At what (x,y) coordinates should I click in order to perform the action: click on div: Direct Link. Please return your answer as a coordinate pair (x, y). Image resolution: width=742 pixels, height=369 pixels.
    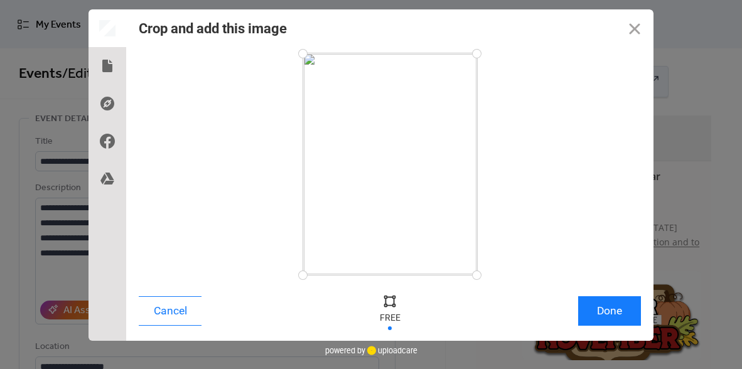
    Looking at the image, I should click on (107, 104).